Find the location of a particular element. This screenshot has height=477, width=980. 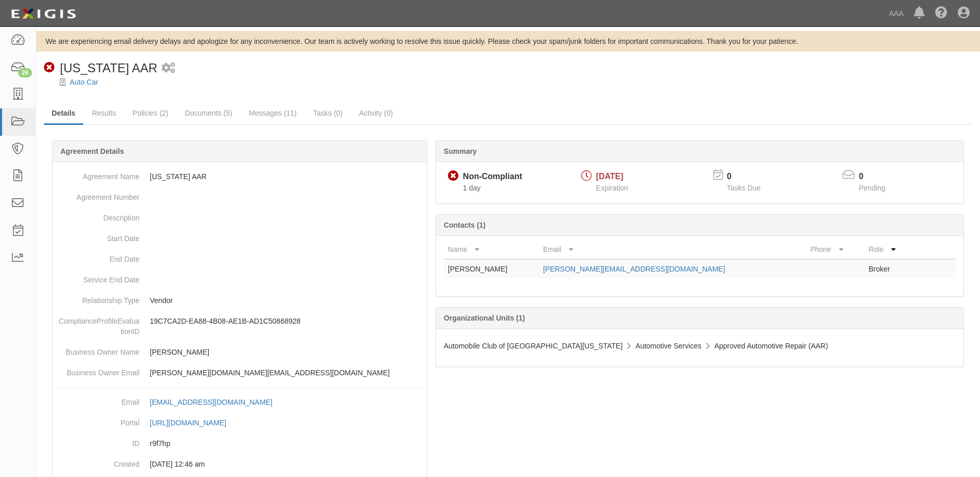

dd: Vendor is located at coordinates (239, 301).